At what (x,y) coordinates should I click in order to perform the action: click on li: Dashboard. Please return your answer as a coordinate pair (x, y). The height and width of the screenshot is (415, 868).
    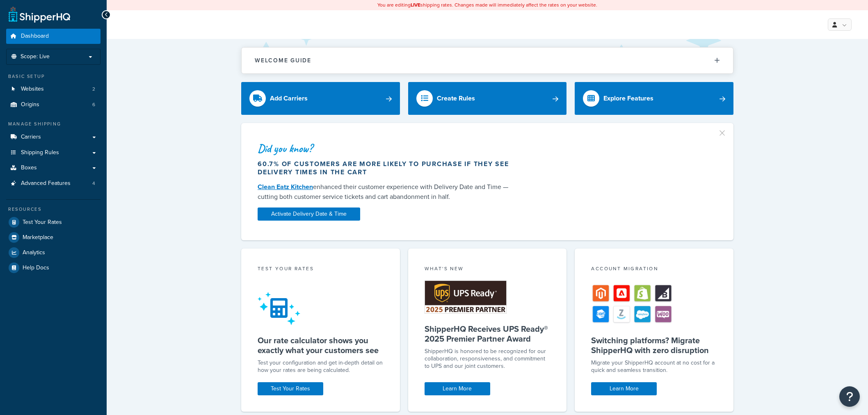
    Looking at the image, I should click on (53, 36).